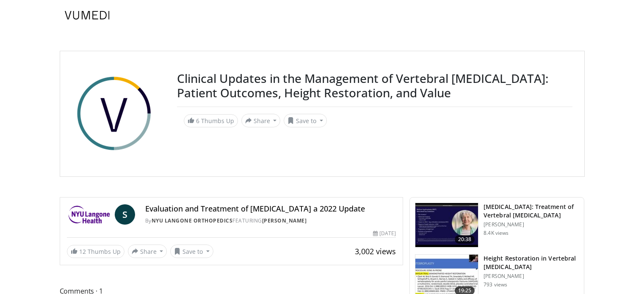  Describe the element at coordinates (87, 15) in the screenshot. I see `img: VuMedi Logo` at that location.